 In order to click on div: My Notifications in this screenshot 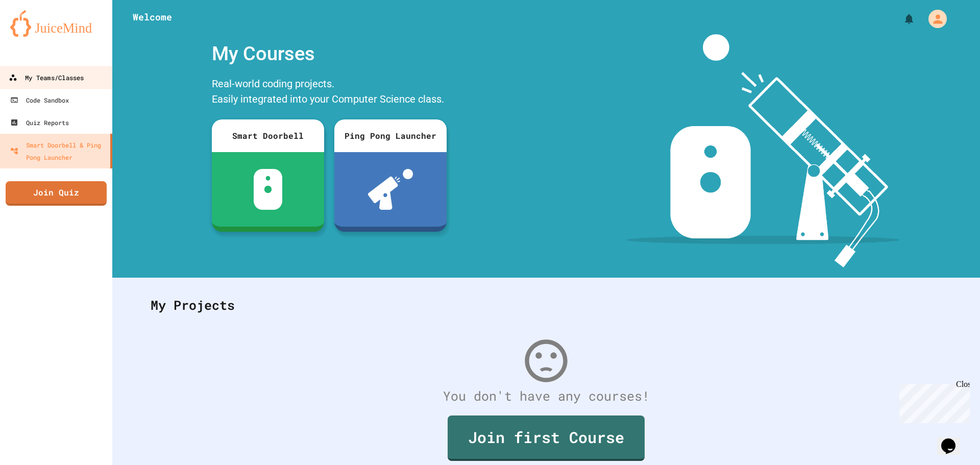, I will do `click(901, 19)`.